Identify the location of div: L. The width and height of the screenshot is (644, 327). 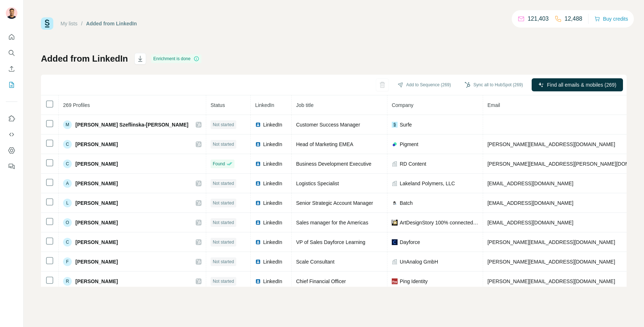
(68, 203).